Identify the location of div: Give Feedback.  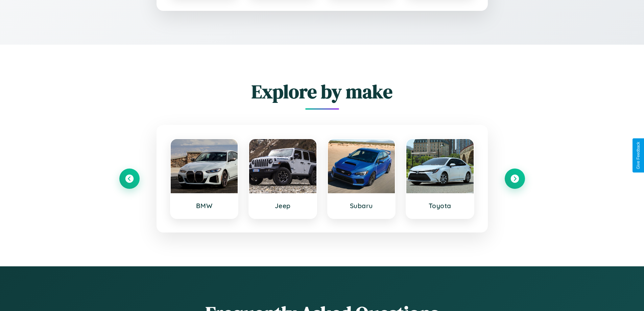
(638, 155).